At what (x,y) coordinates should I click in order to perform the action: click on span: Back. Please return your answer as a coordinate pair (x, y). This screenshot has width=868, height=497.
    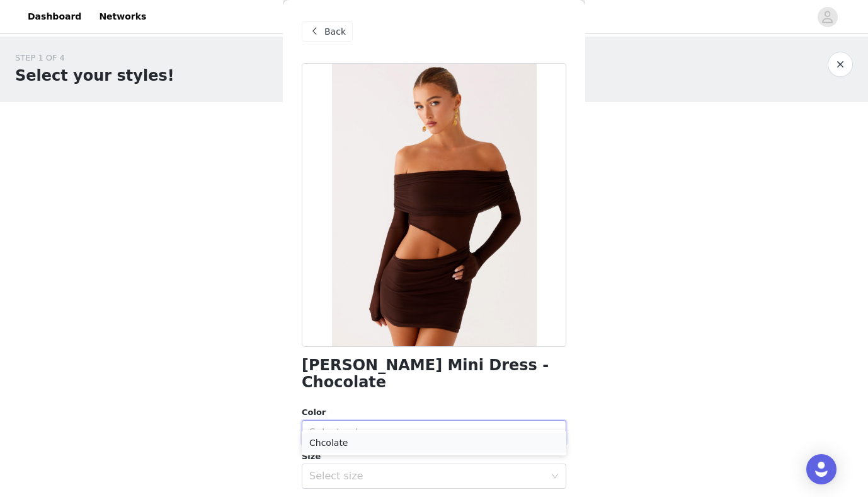
    Looking at the image, I should click on (335, 31).